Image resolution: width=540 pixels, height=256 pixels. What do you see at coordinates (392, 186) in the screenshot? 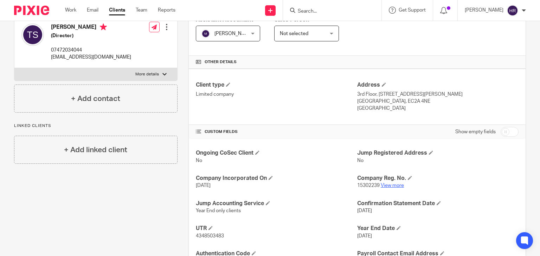
I see `a: View more` at bounding box center [392, 186].